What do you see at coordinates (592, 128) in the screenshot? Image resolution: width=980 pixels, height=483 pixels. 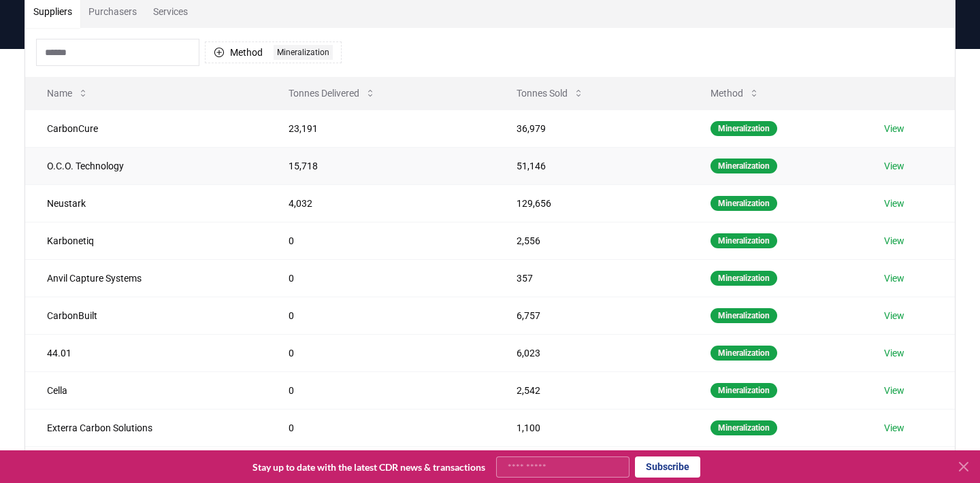 I see `td: 36,979` at bounding box center [592, 128].